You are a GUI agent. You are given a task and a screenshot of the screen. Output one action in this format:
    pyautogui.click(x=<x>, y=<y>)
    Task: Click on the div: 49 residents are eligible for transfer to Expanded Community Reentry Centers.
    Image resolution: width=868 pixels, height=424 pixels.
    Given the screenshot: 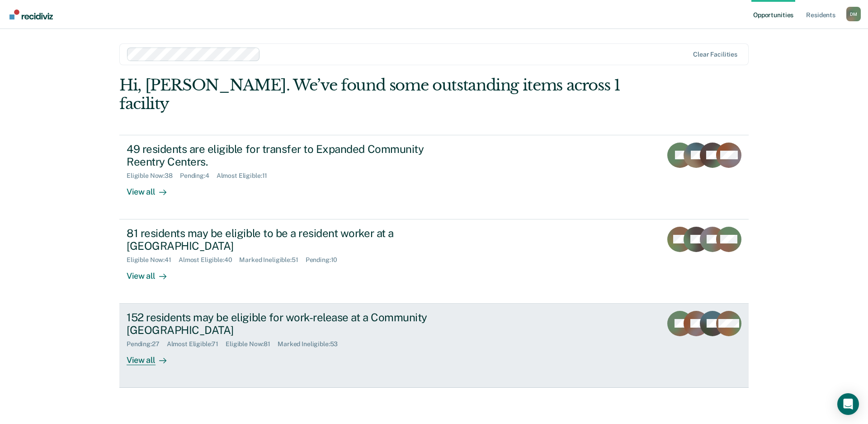 What is the action you would take?
    pyautogui.click(x=285, y=155)
    